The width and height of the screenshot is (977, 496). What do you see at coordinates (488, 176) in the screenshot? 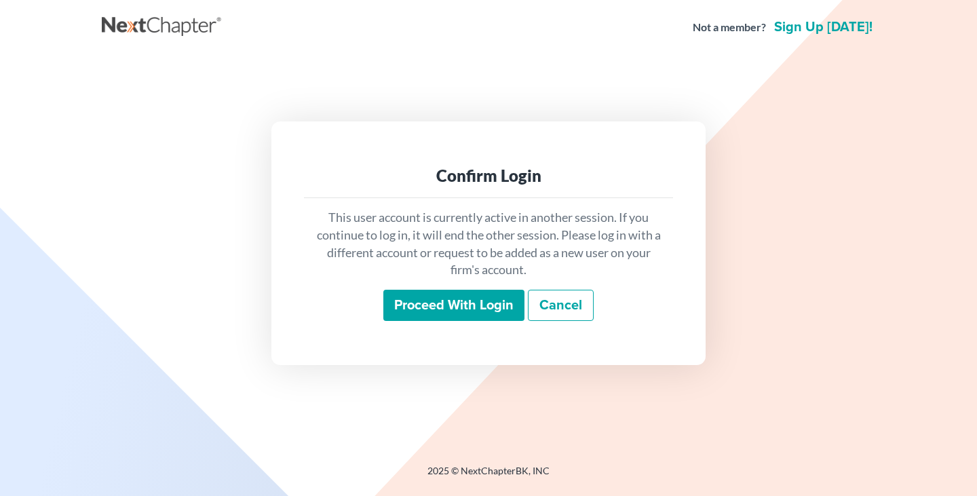
I see `div: Confirm Login` at bounding box center [488, 176].